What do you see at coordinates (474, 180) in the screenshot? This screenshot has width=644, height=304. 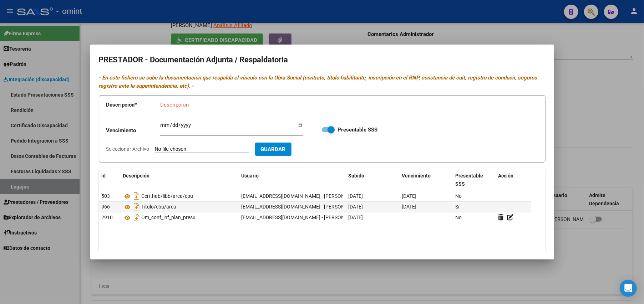 I see `datatable-header-cell: Presentable SSS` at bounding box center [474, 180].